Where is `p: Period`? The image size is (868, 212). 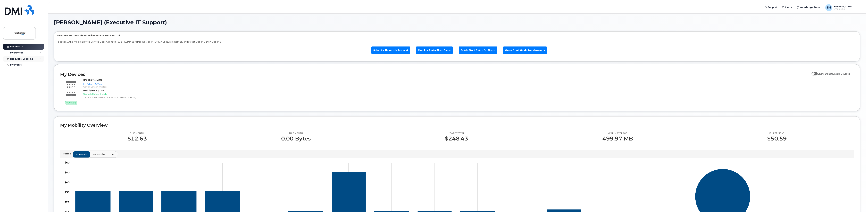
p: Period is located at coordinates (68, 154).